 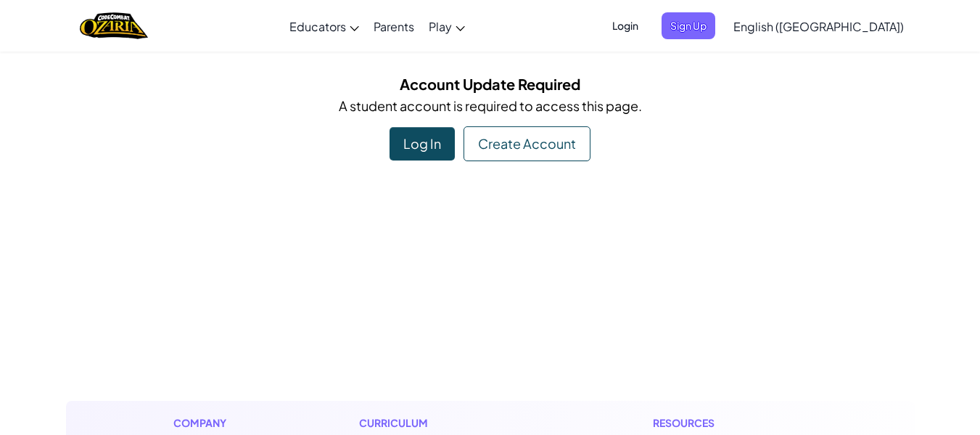 I want to click on p: A student account is required to access this page., so click(x=490, y=105).